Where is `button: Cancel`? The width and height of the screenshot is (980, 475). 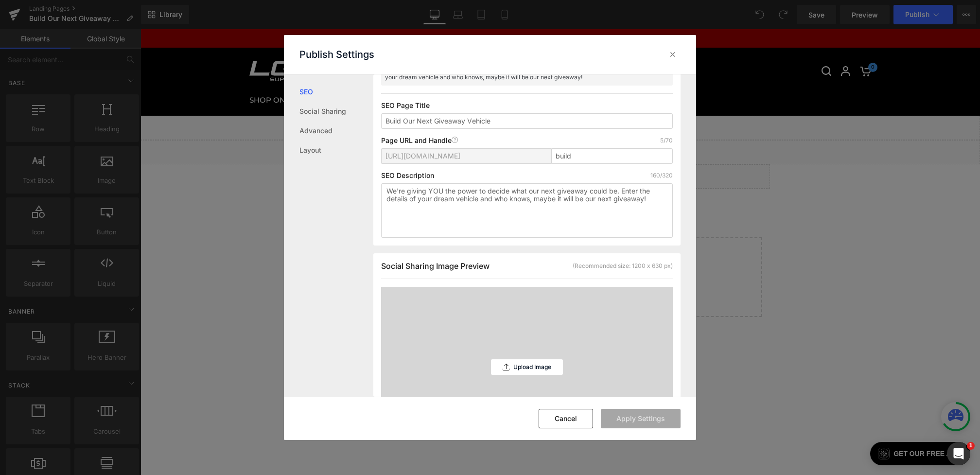 button: Cancel is located at coordinates (566, 419).